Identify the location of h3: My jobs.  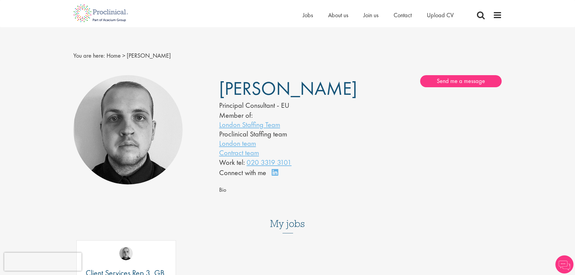
(288, 224).